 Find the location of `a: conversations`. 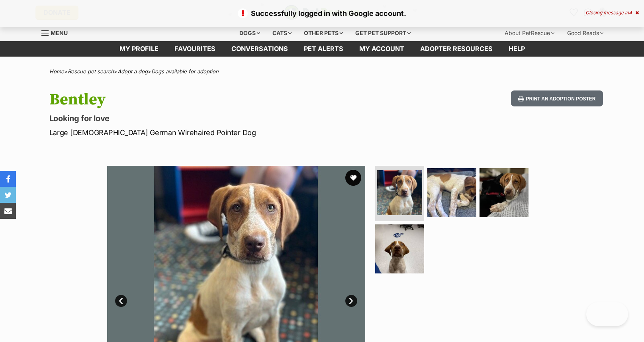

a: conversations is located at coordinates (260, 49).